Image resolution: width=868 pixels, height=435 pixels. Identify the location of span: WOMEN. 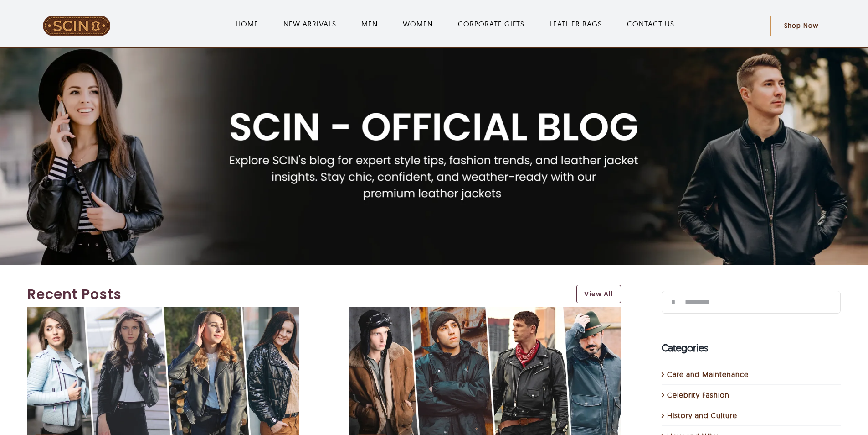
(418, 24).